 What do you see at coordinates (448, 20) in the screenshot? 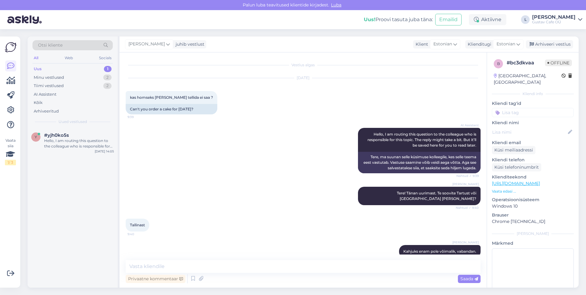
I see `button: Emailid` at bounding box center [448, 20].